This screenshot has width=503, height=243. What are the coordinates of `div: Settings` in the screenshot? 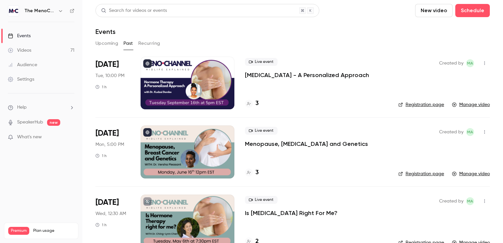 It's located at (21, 79).